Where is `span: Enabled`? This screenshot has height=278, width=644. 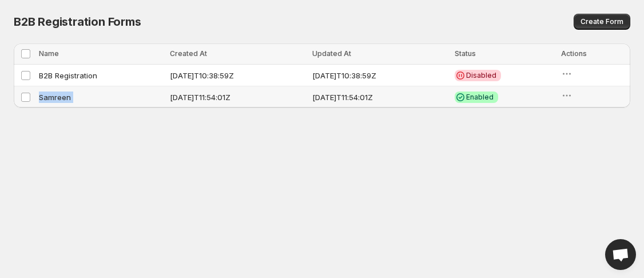
span: Enabled is located at coordinates (480, 97).